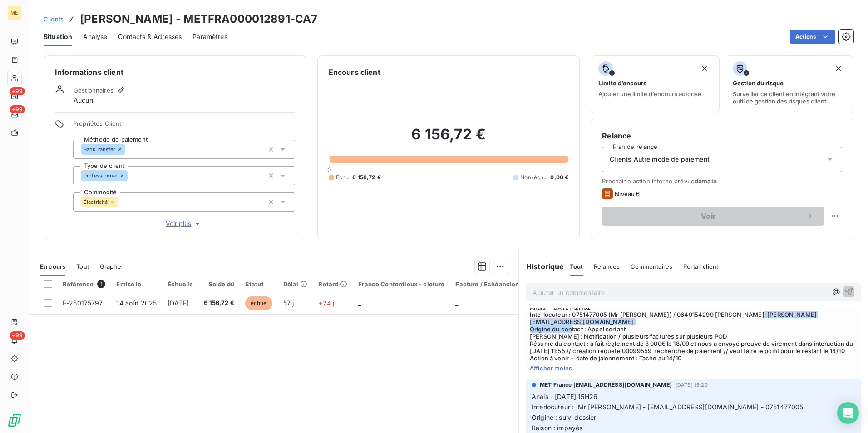 The height and width of the screenshot is (433, 868). What do you see at coordinates (449, 139) in the screenshot?
I see `h2: 6 156,72 €` at bounding box center [449, 139].